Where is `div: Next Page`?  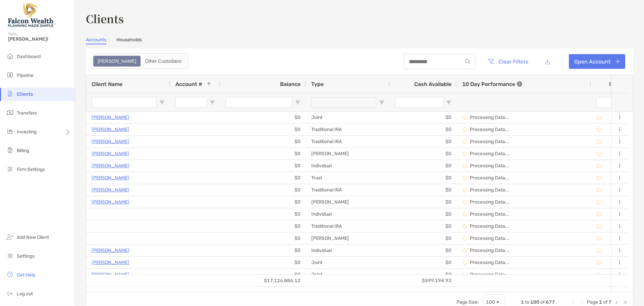 div: Next Page is located at coordinates (616, 302).